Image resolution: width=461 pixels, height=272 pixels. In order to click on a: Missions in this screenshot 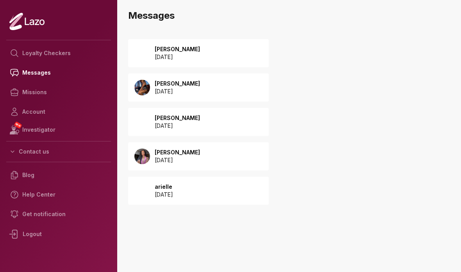, I will do `click(59, 92)`.